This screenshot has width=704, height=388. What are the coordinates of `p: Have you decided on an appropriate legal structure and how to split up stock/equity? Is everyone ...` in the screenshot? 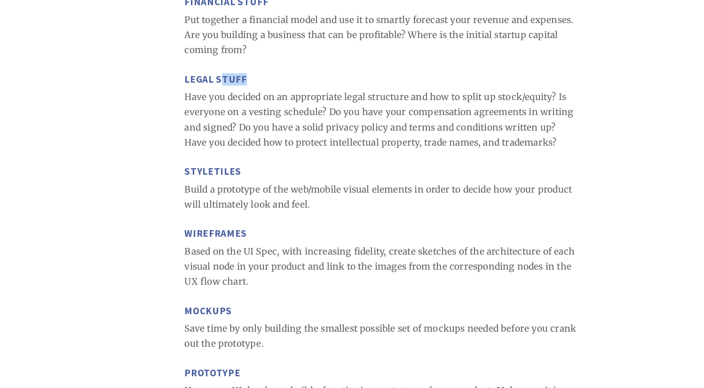 It's located at (380, 119).